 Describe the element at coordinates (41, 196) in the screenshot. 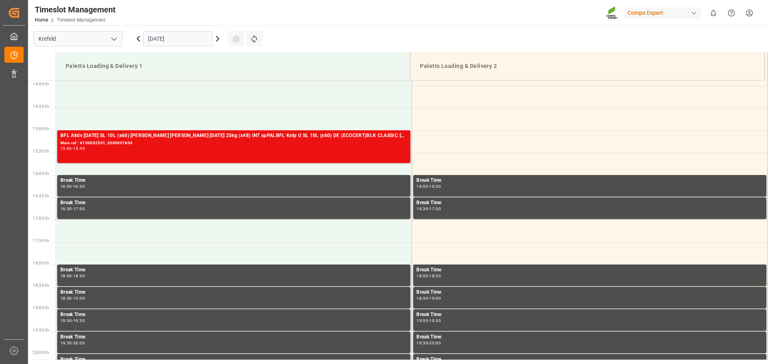

I see `span: 16:30 Hr` at that location.